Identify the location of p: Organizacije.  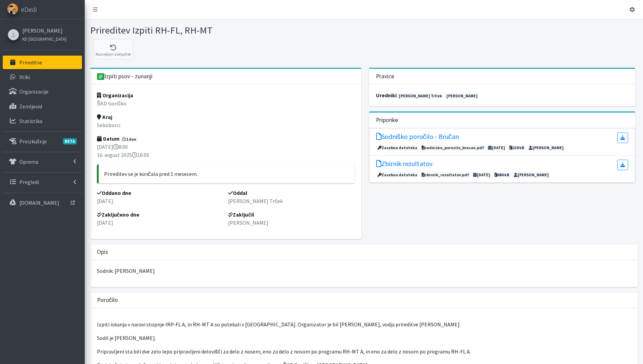
(34, 92).